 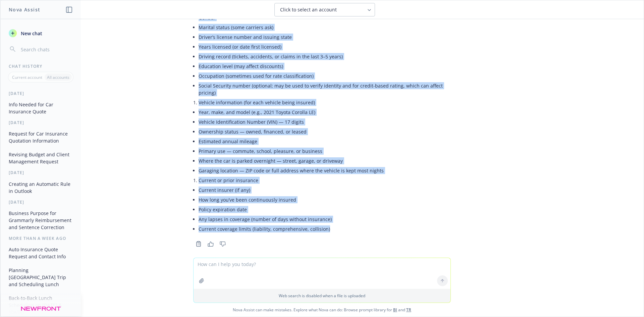 What do you see at coordinates (46, 49) in the screenshot?
I see `input: Search chats` at bounding box center [46, 49].